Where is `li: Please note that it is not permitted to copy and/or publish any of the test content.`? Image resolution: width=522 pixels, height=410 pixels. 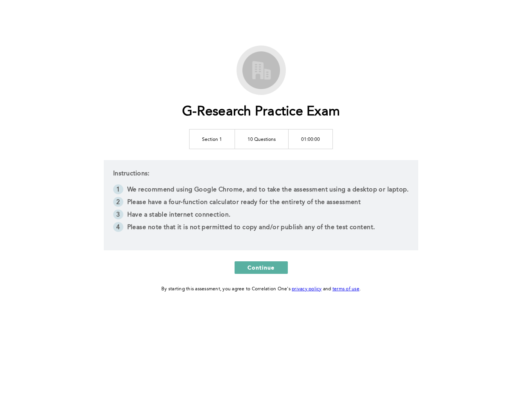 li: Please note that it is not permitted to copy and/or publish any of the test content. is located at coordinates (261, 228).